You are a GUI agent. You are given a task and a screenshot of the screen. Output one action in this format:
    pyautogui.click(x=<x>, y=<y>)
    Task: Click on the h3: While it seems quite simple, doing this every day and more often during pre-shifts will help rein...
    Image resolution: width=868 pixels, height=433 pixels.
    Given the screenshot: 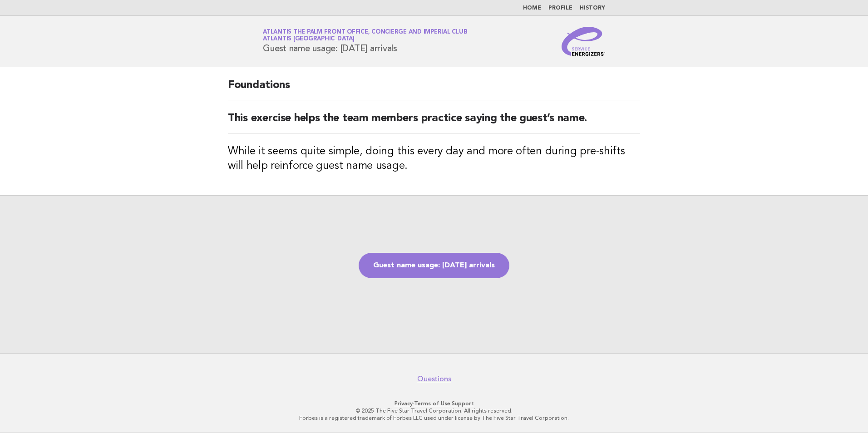 What is the action you would take?
    pyautogui.click(x=434, y=159)
    